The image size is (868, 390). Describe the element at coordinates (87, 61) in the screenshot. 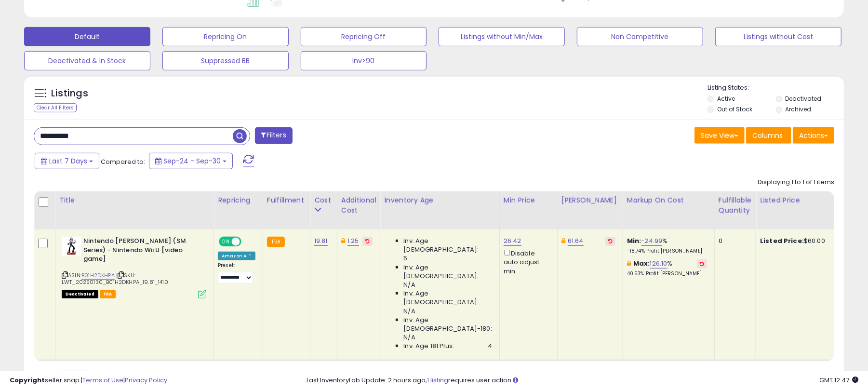

I see `button: Deactivated & In Stock` at that location.